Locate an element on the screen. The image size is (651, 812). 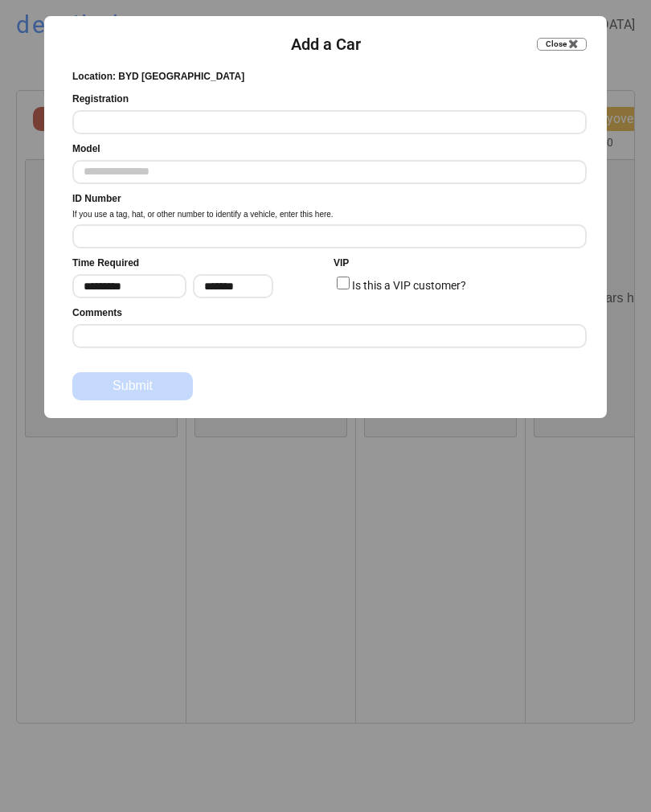
div: ID Number is located at coordinates (97, 198).